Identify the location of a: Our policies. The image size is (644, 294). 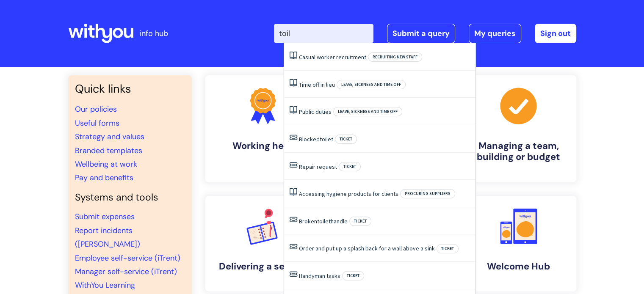
(96, 109).